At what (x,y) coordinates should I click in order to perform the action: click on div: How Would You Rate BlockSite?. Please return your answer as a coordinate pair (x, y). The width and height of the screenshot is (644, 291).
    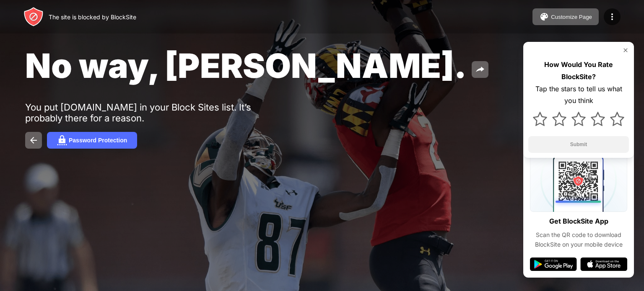
    Looking at the image, I should click on (579, 70).